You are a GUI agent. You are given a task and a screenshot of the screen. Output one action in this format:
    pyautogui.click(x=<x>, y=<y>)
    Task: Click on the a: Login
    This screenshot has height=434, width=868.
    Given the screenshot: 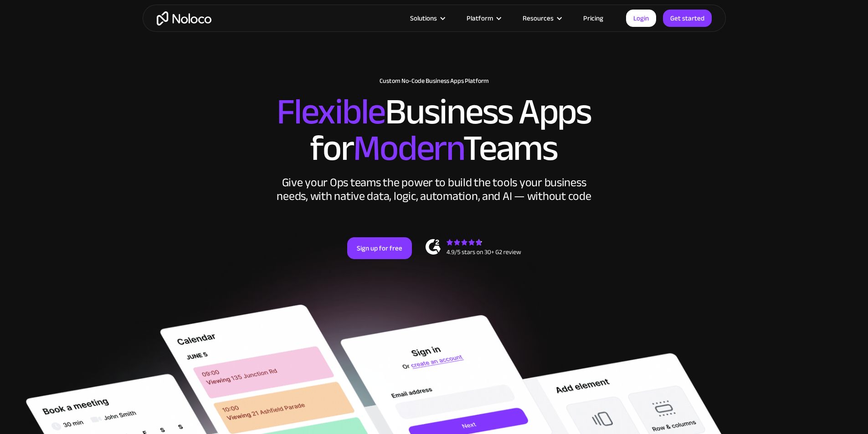 What is the action you would take?
    pyautogui.click(x=641, y=18)
    